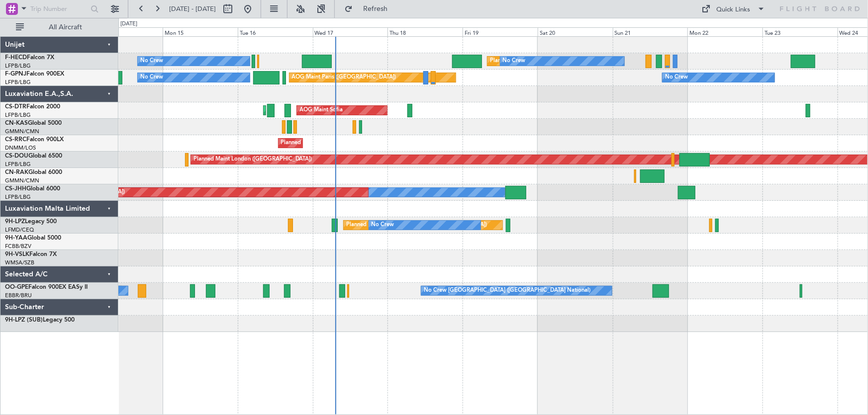 This screenshot has height=415, width=868. What do you see at coordinates (500, 32) in the screenshot?
I see `div: Fri 19` at bounding box center [500, 32].